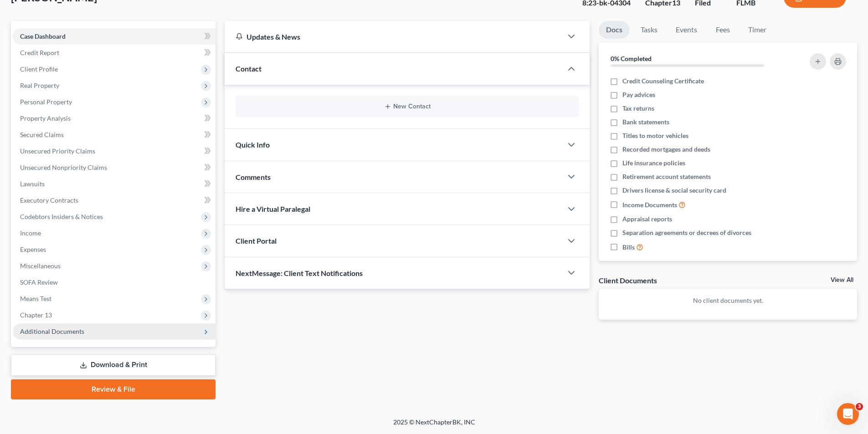 This screenshot has width=868, height=434. Describe the element at coordinates (273, 209) in the screenshot. I see `span: Hire a Virtual Paralegal` at that location.